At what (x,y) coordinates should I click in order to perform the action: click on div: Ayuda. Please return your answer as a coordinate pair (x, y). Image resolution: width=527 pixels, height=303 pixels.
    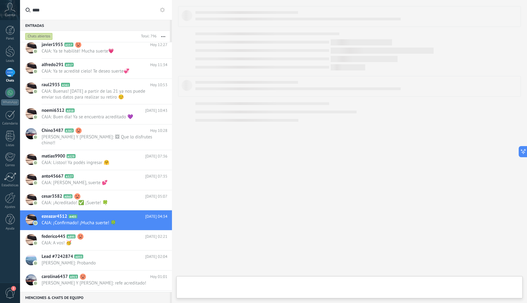
    Looking at the image, I should click on (10, 228).